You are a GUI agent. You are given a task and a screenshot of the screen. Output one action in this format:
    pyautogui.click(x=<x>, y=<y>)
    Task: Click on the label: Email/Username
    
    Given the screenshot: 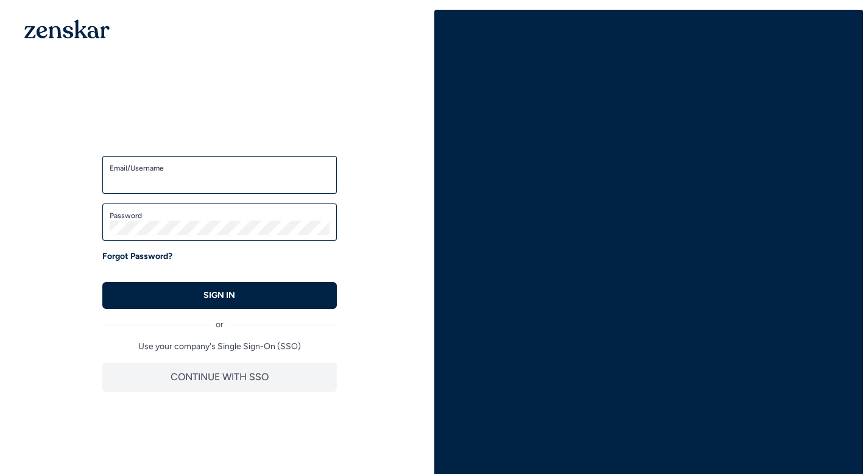 What is the action you would take?
    pyautogui.click(x=219, y=168)
    